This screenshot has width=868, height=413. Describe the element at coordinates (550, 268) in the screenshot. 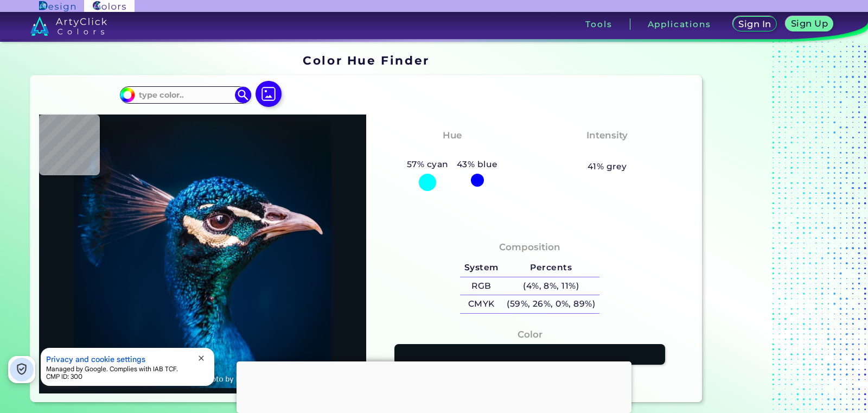

I see `h5: Percents` at that location.